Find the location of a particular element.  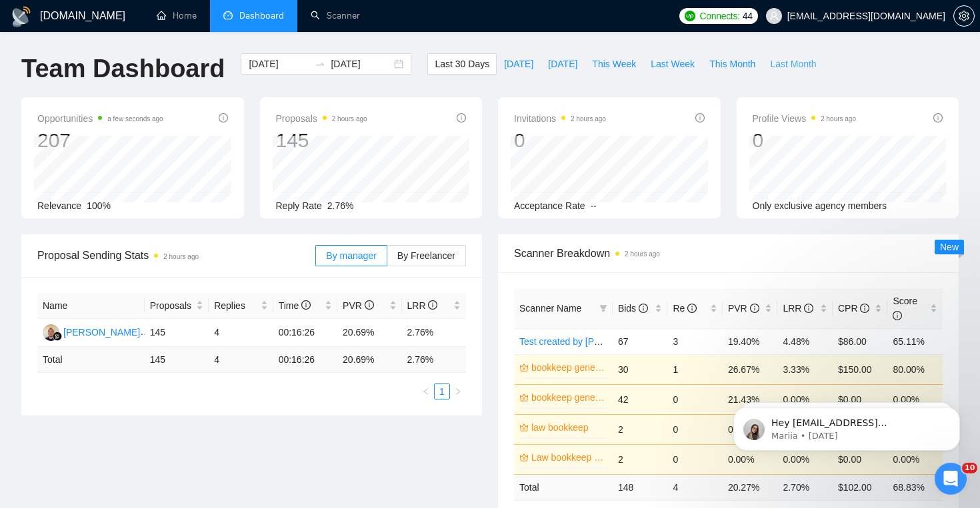

td: 20.69% is located at coordinates (369, 333).